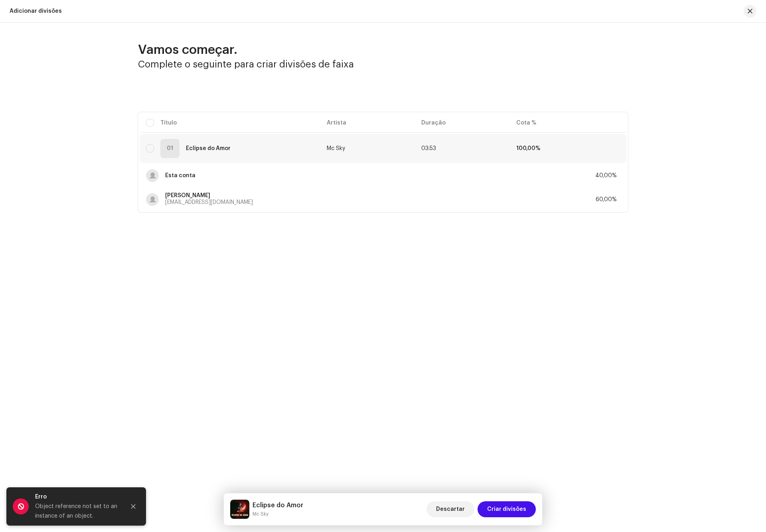  I want to click on small: Eclipse do Amor, so click(278, 514).